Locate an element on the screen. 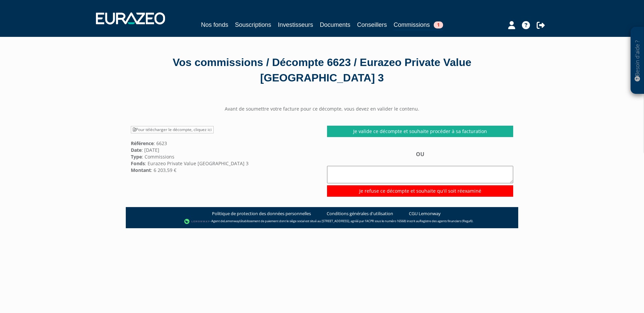 The image size is (644, 313). a: Conditions générales d'utilisation is located at coordinates (360, 213).